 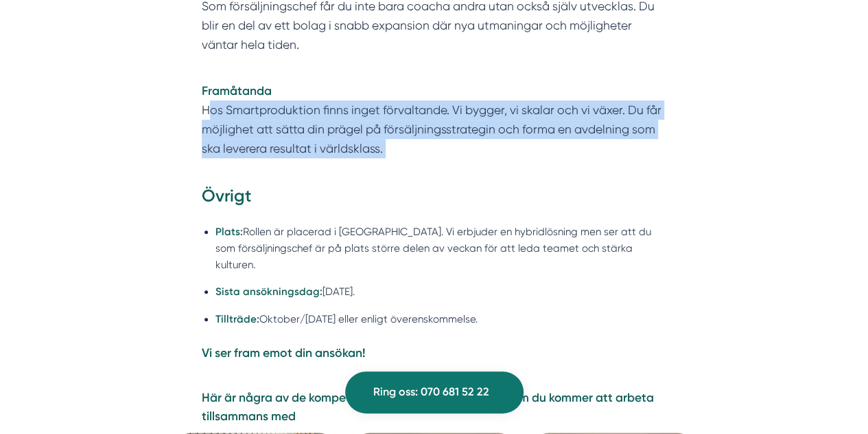 I want to click on strong: Vi ser fram emot din ansökan!, so click(x=284, y=352).